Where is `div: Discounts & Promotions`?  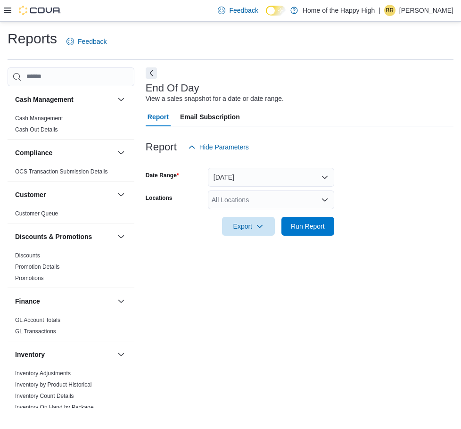
div: Discounts & Promotions is located at coordinates (71, 269).